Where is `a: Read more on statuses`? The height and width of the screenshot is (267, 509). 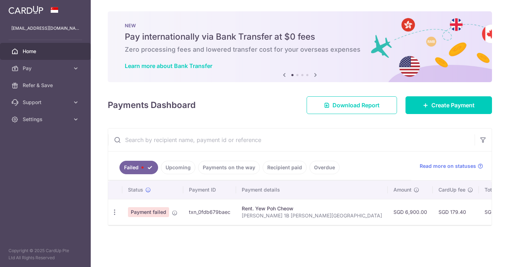 a: Read more on statuses is located at coordinates (451, 166).